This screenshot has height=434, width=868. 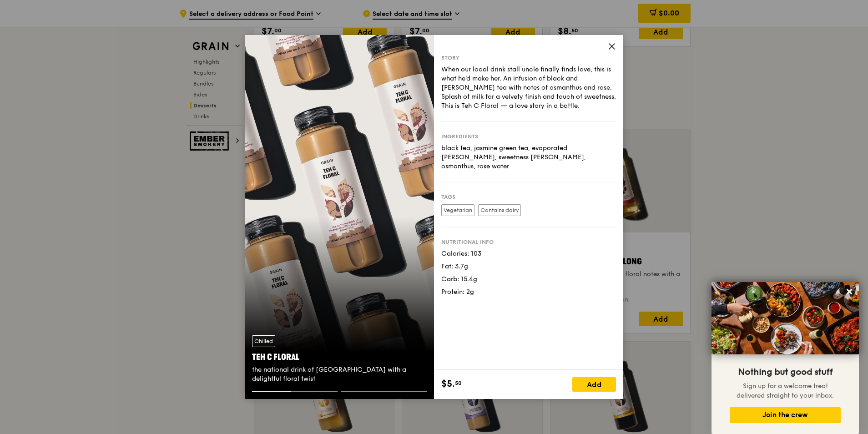 What do you see at coordinates (785, 372) in the screenshot?
I see `span: Nothing but good stuff` at bounding box center [785, 372].